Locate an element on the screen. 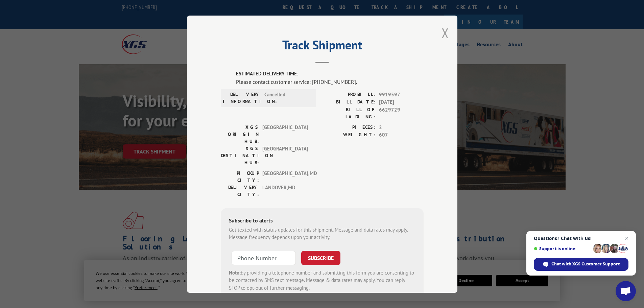 This screenshot has height=308, width=644. label: BILL OF LADING: is located at coordinates (349, 113).